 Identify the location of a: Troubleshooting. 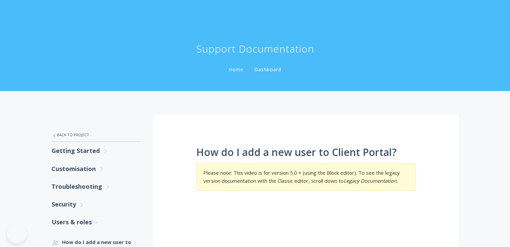
(96, 186).